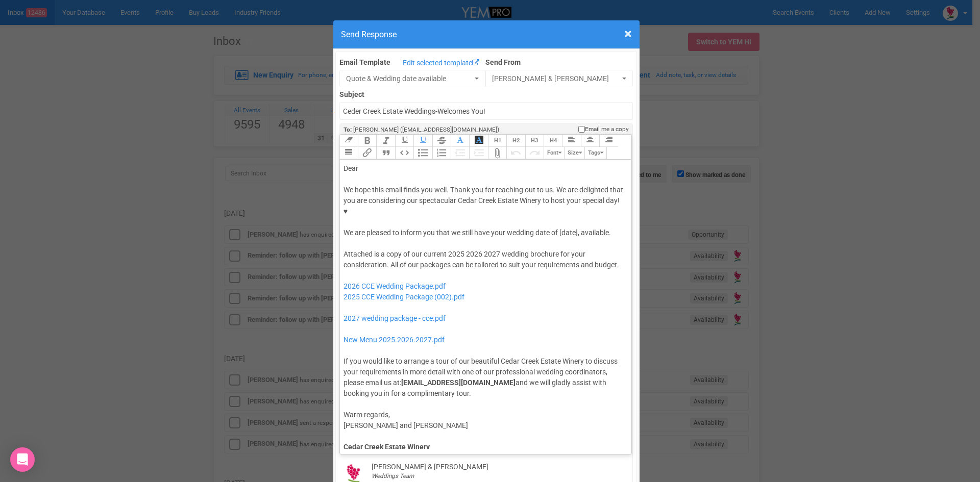  I want to click on span: Quote & Wedding date available, so click(409, 78).